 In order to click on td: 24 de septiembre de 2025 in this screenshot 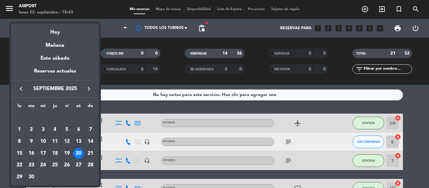, I will do `click(43, 166)`.